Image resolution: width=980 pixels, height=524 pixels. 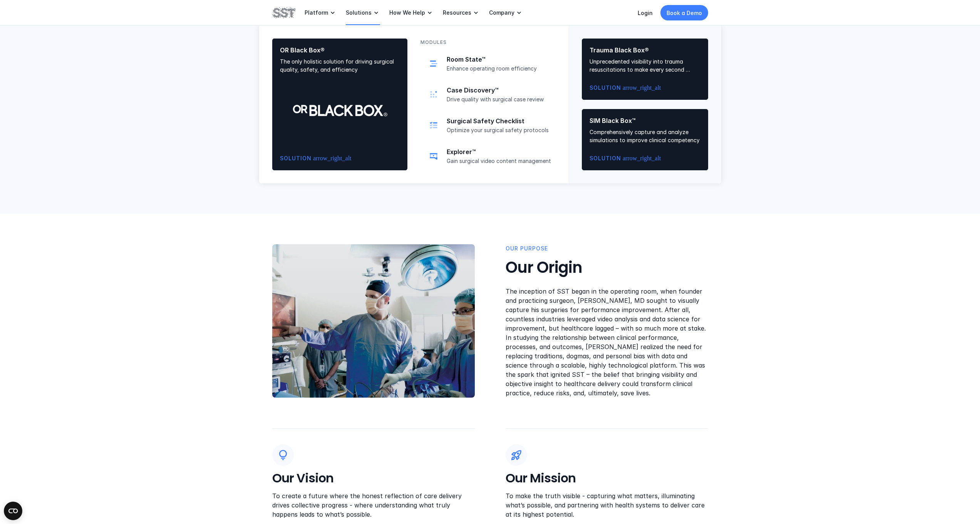 I want to click on a: Trauma Black Box®Unprecedented visibility into trauma resuscitations to make every second countSo..., so click(x=645, y=69).